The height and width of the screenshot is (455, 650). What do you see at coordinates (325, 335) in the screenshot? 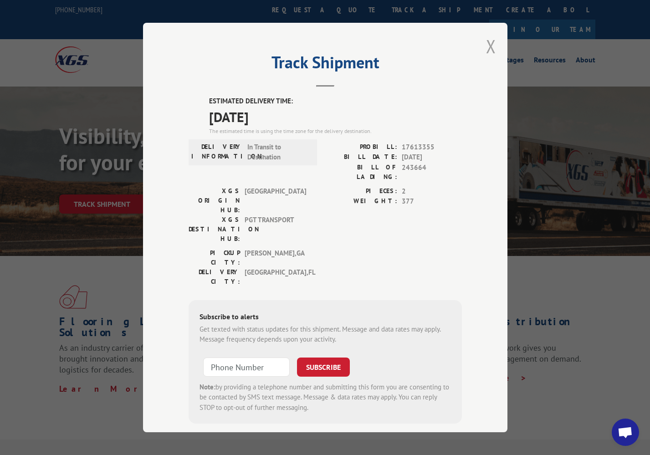
I see `div: Get texted with status updates for this shipment. Message and data rates may apply. Message frequ...` at bounding box center [325, 335].